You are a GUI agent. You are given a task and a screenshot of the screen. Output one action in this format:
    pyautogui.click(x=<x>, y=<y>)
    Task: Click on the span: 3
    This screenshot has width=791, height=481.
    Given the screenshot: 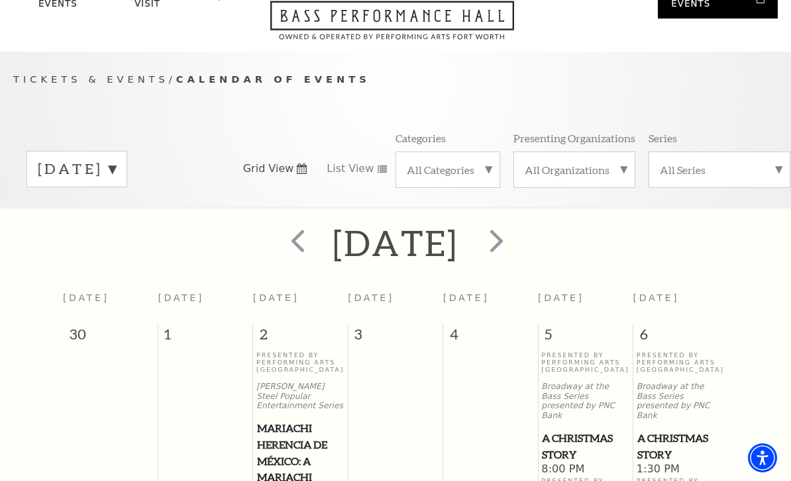 What is the action you would take?
    pyautogui.click(x=395, y=338)
    